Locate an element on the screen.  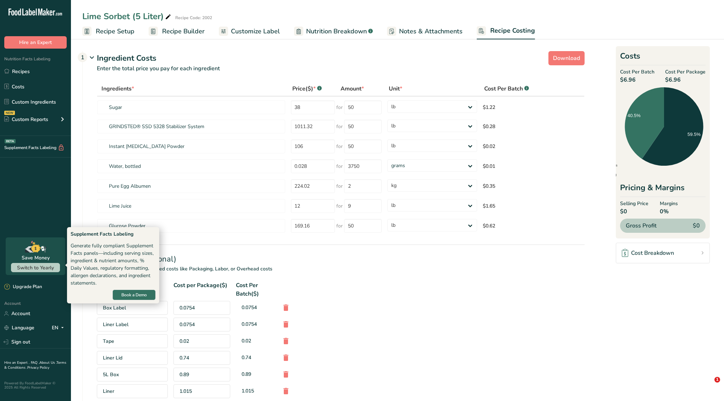
a: Recipe Costing is located at coordinates (506, 31).